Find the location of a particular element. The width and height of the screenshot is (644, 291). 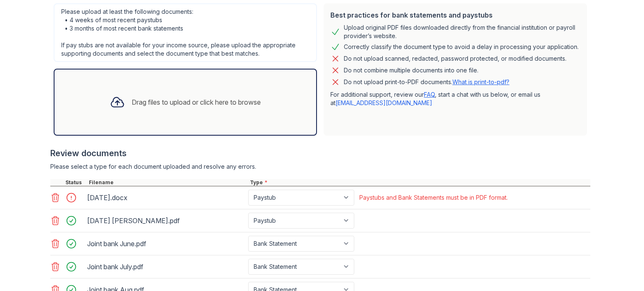

div: Joint bank June.pdf is located at coordinates (166, 244).